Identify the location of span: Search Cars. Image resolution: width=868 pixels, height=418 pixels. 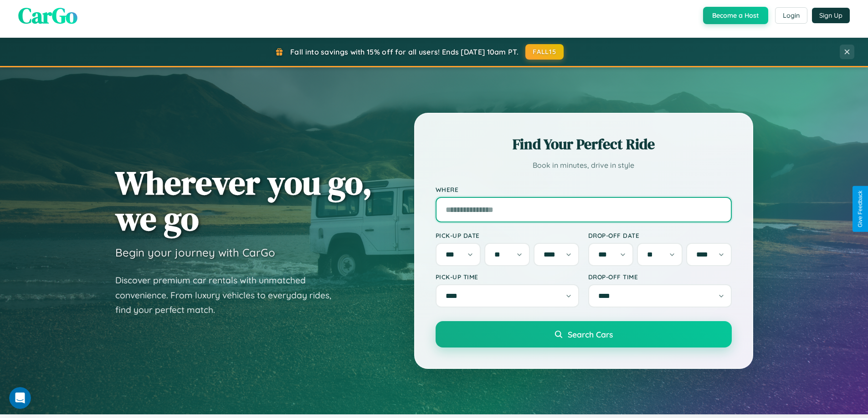
(590, 334).